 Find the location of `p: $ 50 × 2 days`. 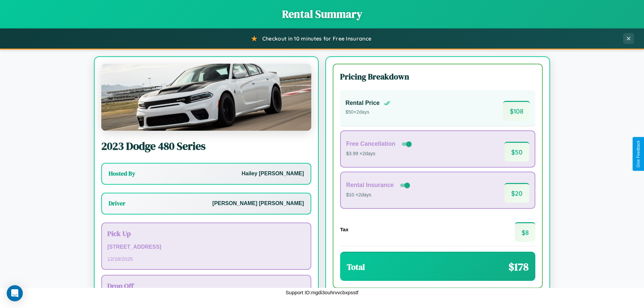

p: $ 50 × 2 days is located at coordinates (368, 112).